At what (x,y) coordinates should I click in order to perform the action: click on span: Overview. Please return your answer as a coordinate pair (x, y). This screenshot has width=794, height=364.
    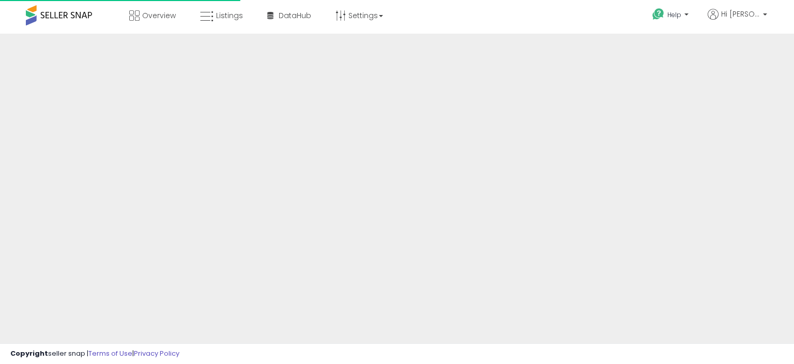
    Looking at the image, I should click on (159, 16).